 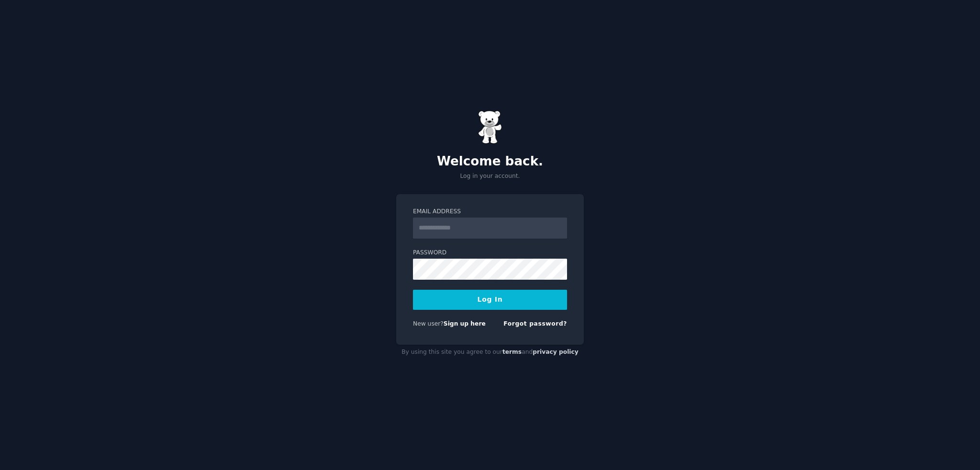 What do you see at coordinates (535, 324) in the screenshot?
I see `a: Forgot password?` at bounding box center [535, 324].